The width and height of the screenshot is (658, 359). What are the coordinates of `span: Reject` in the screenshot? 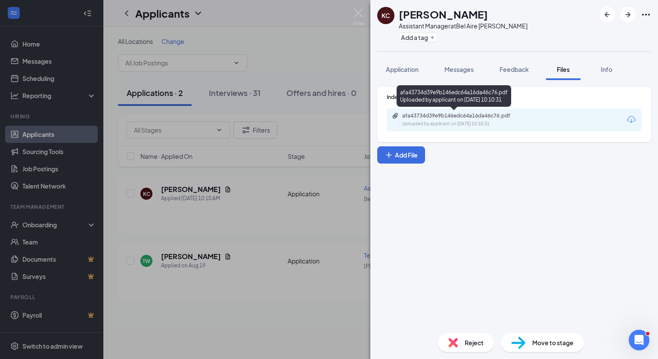 It's located at (474, 343).